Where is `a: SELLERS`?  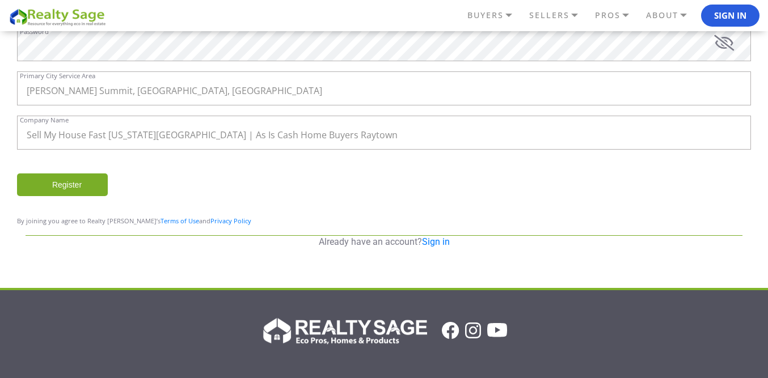
a: SELLERS is located at coordinates (559, 15).